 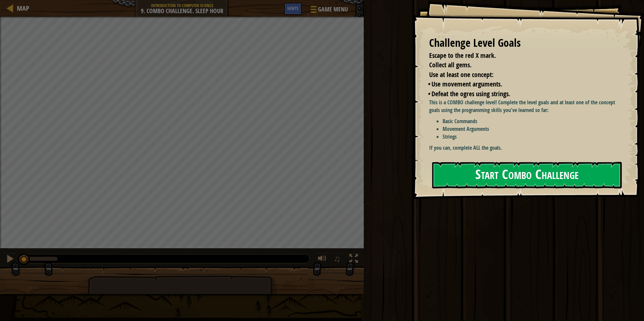 I want to click on p: This is a COMBO challenge level! Complete the level goals and at least one of the concept goals u..., so click(x=527, y=107).